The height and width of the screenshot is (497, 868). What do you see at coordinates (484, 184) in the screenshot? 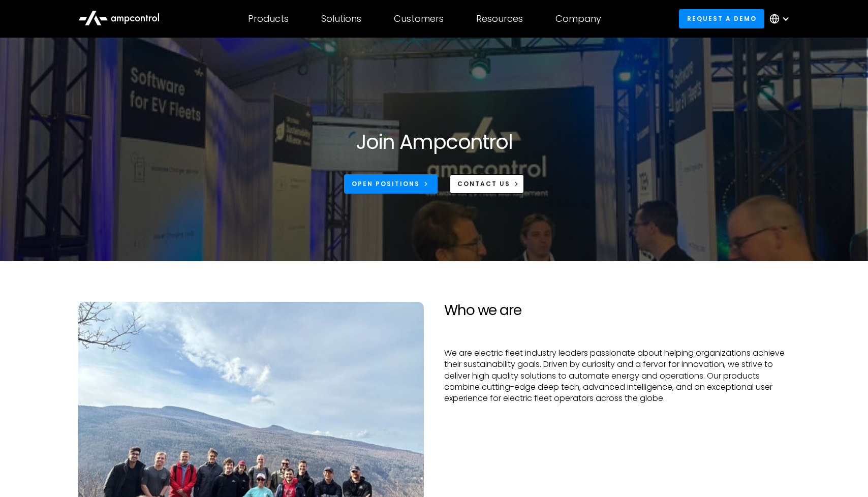
I see `div: CONTACT US` at bounding box center [484, 184].